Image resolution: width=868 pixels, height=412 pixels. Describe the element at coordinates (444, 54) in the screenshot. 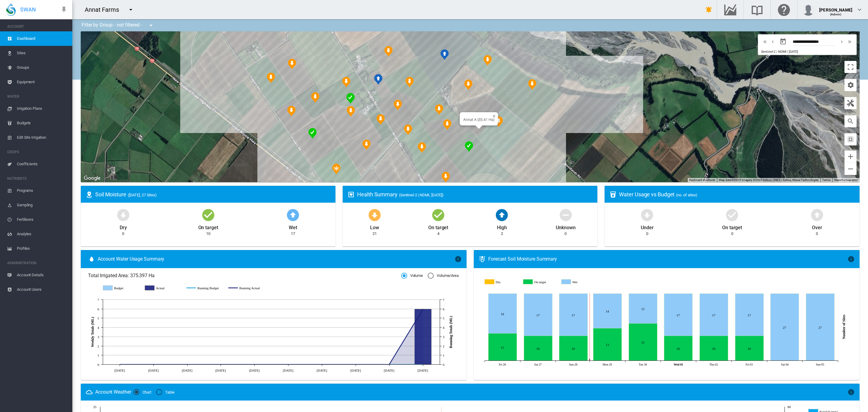

I see `div: NDMI: Annat R3a` at that location.